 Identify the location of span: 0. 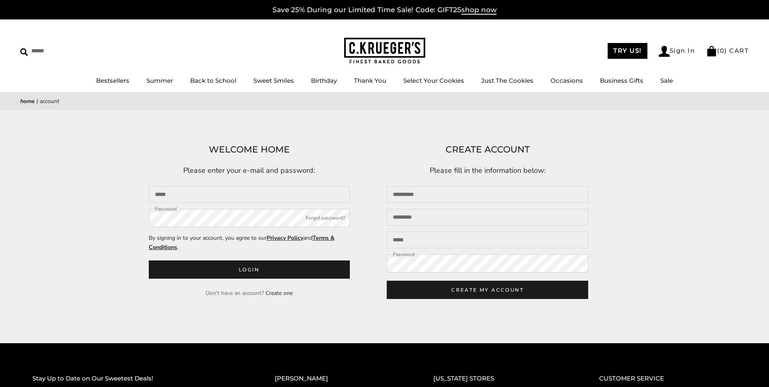
(722, 50).